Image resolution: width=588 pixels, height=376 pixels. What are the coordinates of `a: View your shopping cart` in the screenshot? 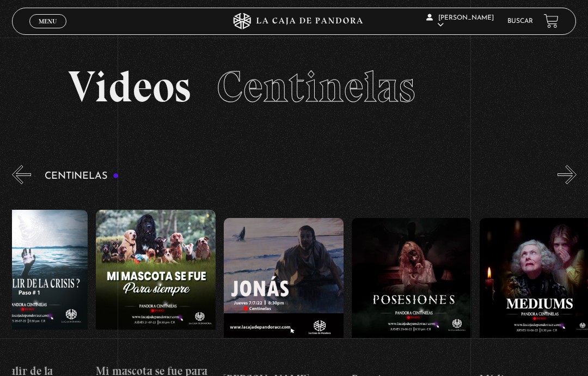 It's located at (551, 21).